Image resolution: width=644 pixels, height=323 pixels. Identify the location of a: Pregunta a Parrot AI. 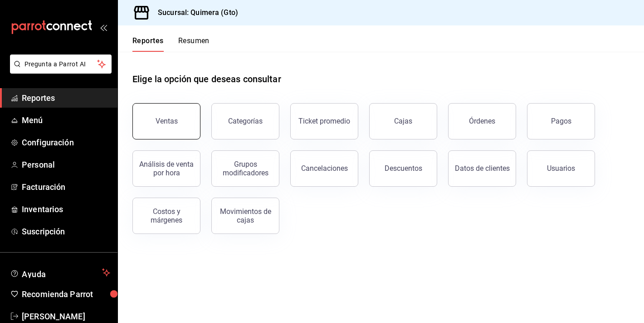
(59, 70).